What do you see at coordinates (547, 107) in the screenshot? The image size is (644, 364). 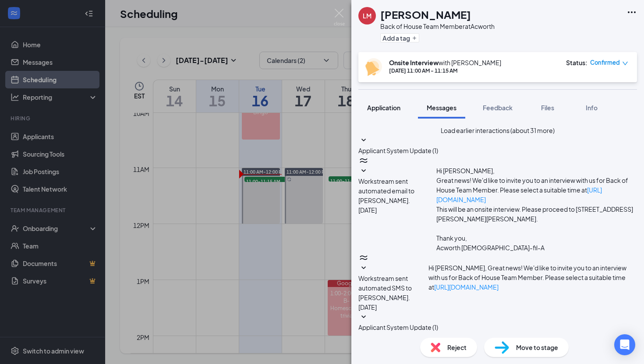 I see `span: Files` at bounding box center [547, 107].